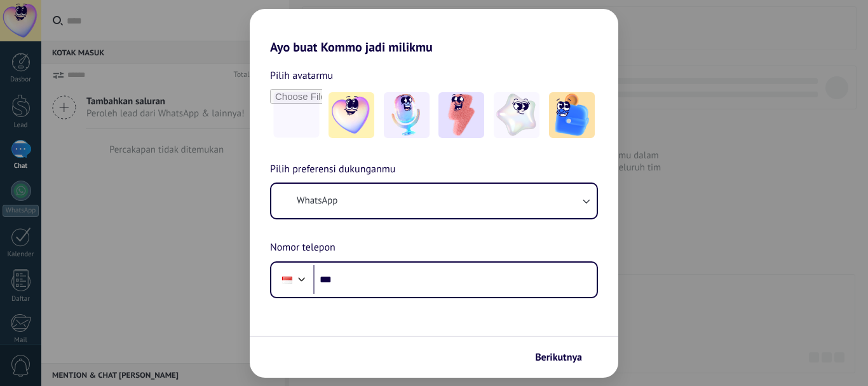  Describe the element at coordinates (301, 76) in the screenshot. I see `span: Pilih avatarmu` at that location.